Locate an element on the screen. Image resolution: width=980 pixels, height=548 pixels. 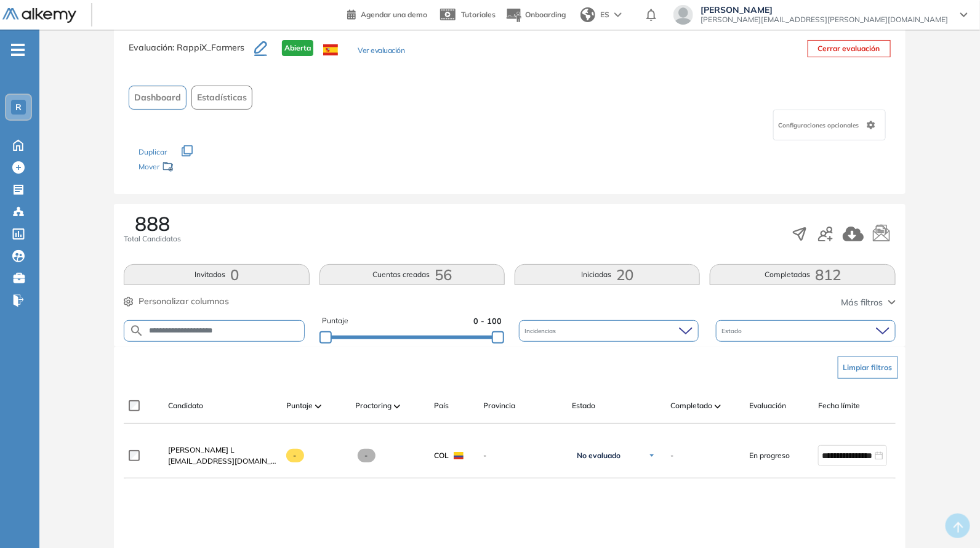
button: Ver evaluación is located at coordinates (381, 51).